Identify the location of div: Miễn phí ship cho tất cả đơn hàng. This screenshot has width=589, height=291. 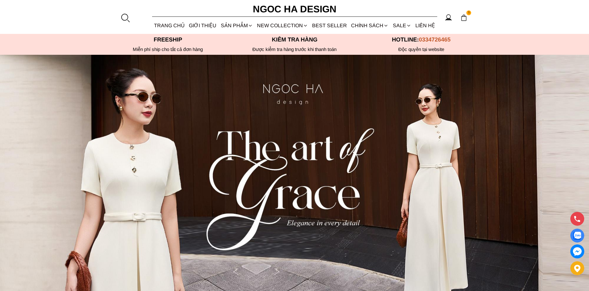
(168, 49).